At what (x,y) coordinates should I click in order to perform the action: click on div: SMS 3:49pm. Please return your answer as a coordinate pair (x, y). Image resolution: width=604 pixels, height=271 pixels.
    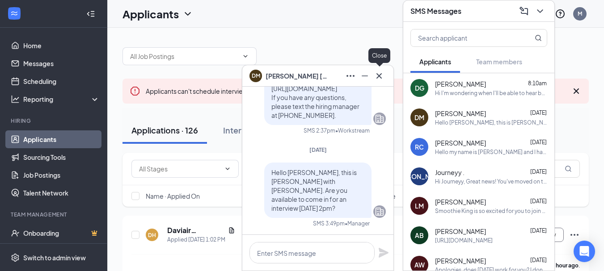
    Looking at the image, I should click on (328, 223).